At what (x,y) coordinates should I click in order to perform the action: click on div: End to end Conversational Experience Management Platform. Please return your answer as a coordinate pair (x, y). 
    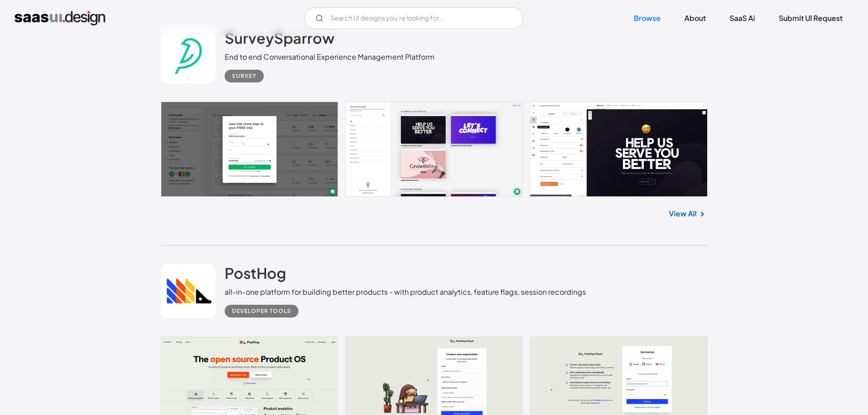
    Looking at the image, I should click on (329, 57).